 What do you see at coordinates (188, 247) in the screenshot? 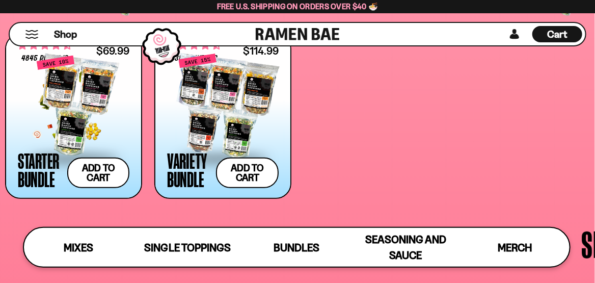
I see `a: Single Toppings` at bounding box center [188, 247].